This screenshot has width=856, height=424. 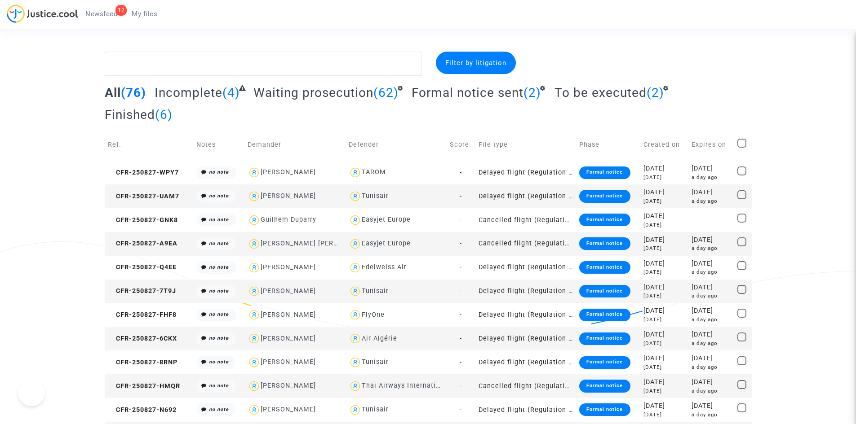 I want to click on span: Newsfeed, so click(x=101, y=14).